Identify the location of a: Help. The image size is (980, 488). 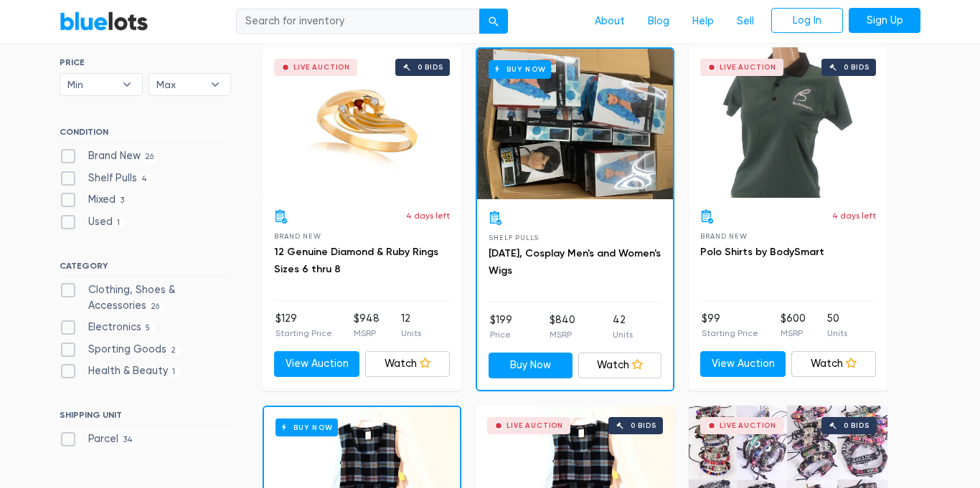
(703, 22).